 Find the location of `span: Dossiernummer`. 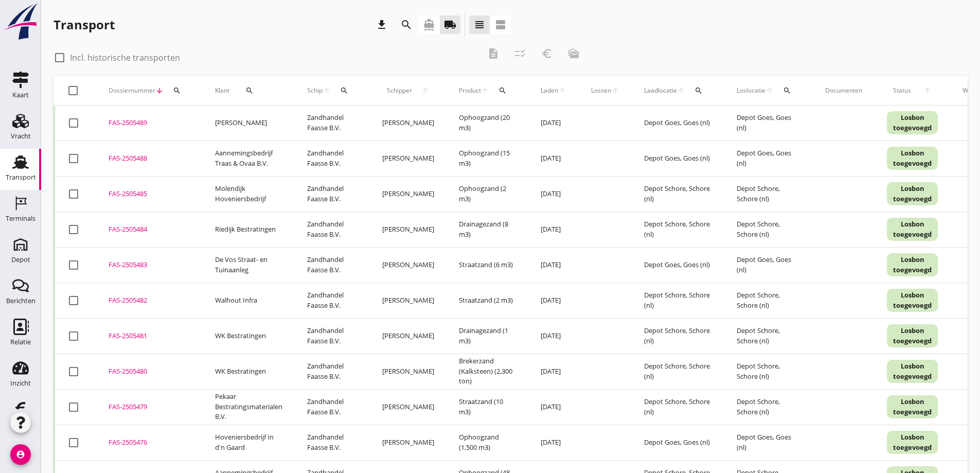

span: Dossiernummer is located at coordinates (132, 90).